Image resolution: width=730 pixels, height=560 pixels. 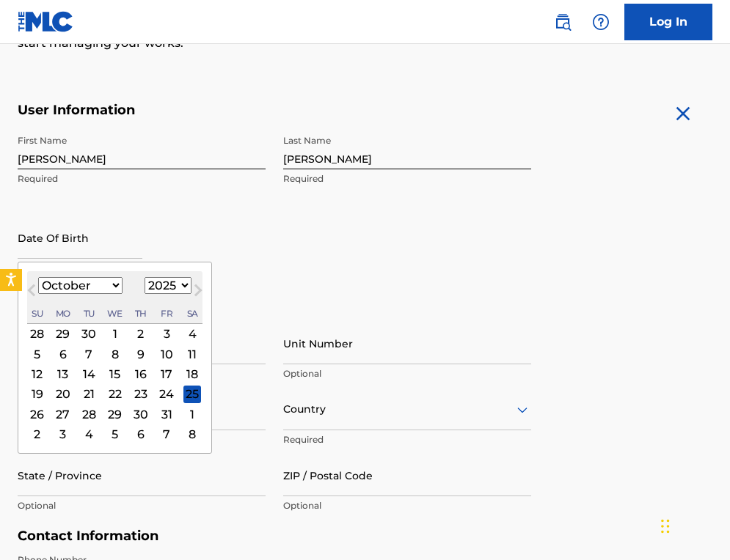 I want to click on div: Saturday, so click(x=192, y=313).